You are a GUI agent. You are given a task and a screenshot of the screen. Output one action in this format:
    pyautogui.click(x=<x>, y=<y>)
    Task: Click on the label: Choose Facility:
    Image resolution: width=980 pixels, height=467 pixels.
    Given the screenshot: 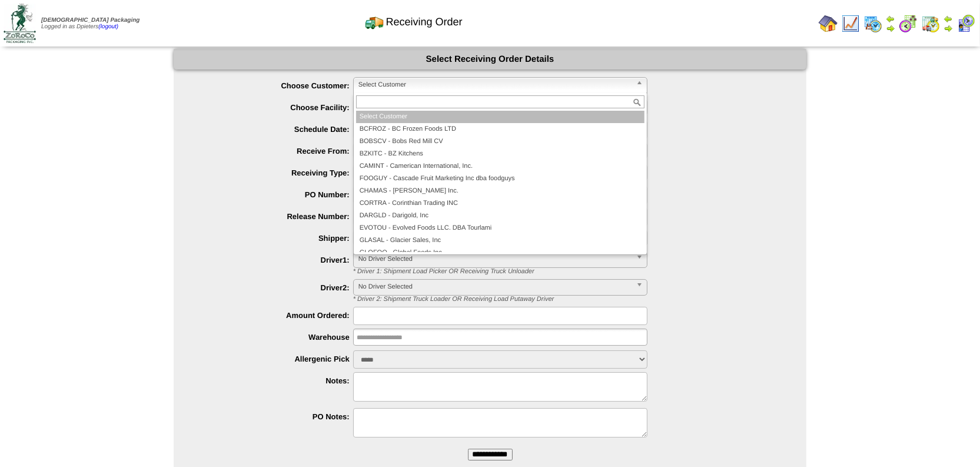 What is the action you would take?
    pyautogui.click(x=275, y=107)
    